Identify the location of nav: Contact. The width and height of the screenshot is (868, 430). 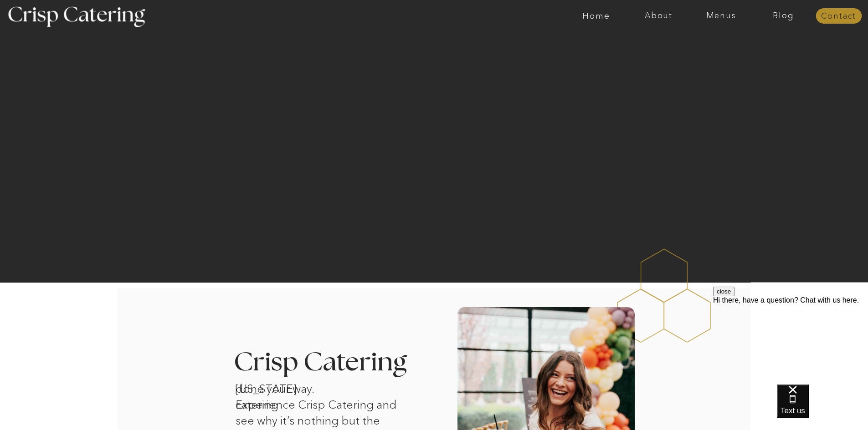
(838, 17).